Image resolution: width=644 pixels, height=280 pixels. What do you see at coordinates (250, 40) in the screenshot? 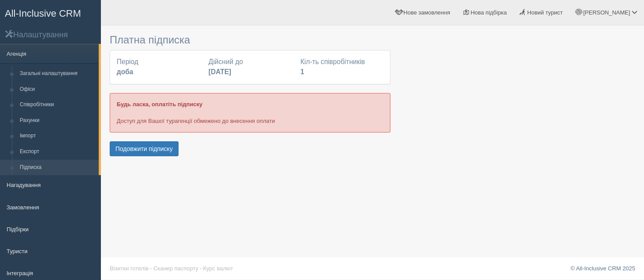
I see `h3: Платна підписка` at bounding box center [250, 40].